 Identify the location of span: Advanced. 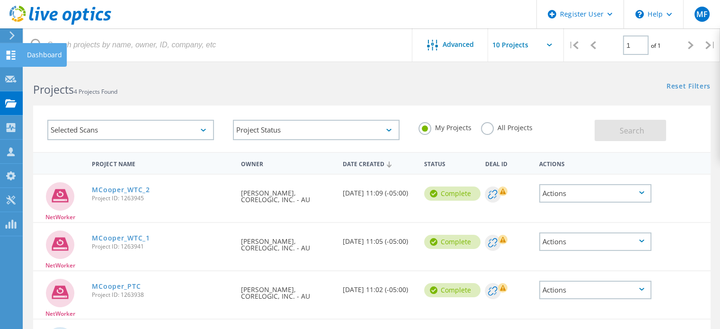
(458, 45).